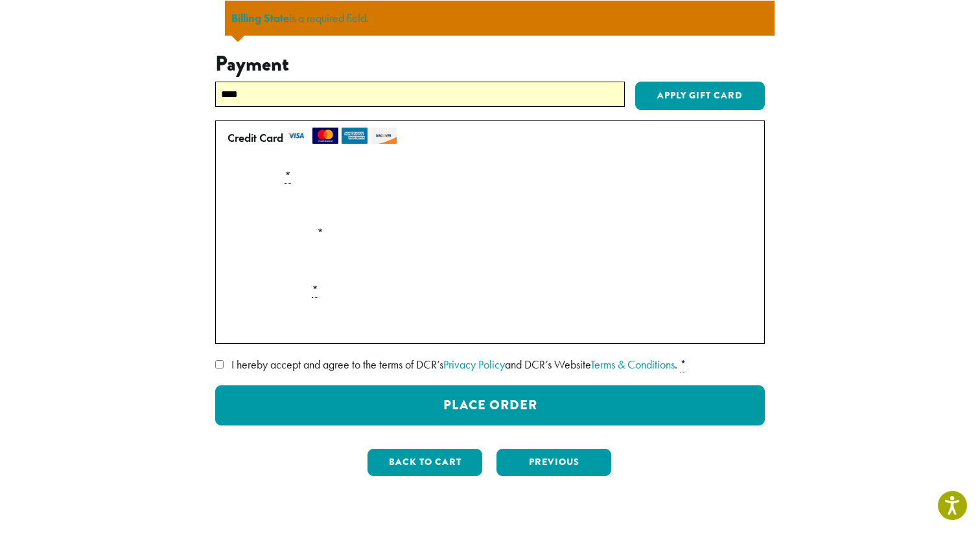  Describe the element at coordinates (700, 96) in the screenshot. I see `button: Apply Gift Card` at that location.